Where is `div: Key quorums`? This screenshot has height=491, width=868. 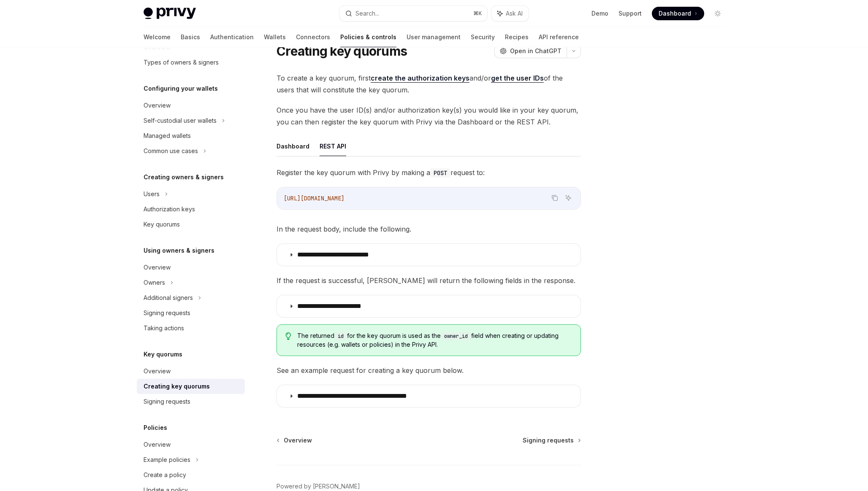 div: Key quorums is located at coordinates (161, 225).